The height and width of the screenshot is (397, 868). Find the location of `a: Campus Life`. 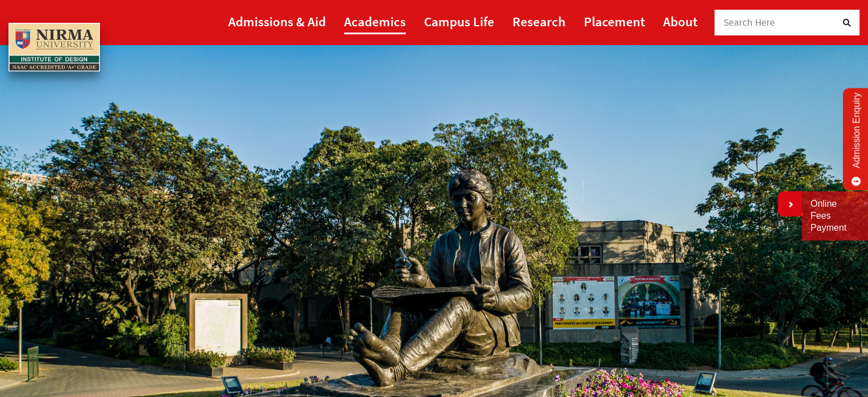

a: Campus Life is located at coordinates (459, 21).